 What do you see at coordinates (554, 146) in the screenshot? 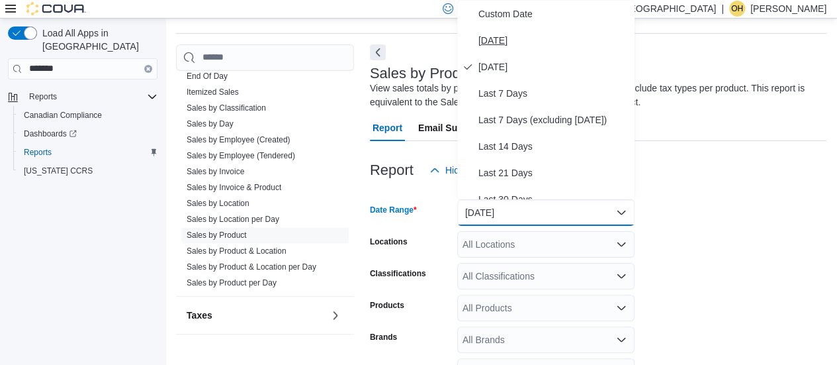
I see `span: Last 14 Days` at bounding box center [554, 146].